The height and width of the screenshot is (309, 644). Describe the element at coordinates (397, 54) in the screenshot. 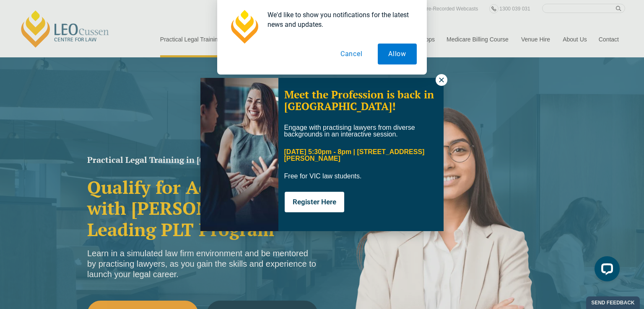

I see `button: Allow` at that location.